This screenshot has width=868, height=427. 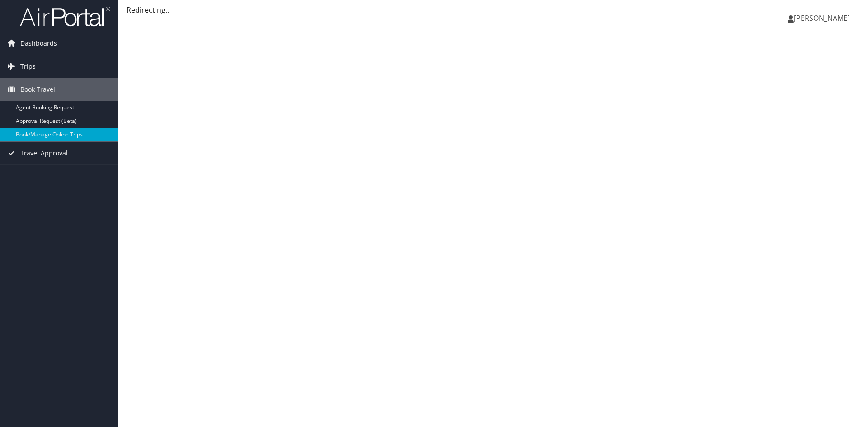 I want to click on span: Book Travel, so click(x=37, y=90).